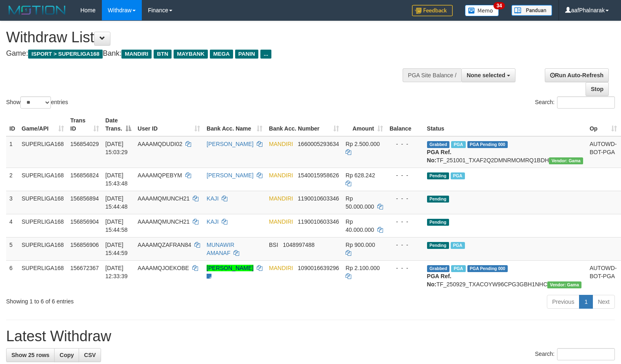 This screenshot has width=621, height=364. Describe the element at coordinates (505, 152) in the screenshot. I see `td: TF_251001_TXAF2Q2DMNRMOMRQ1BDH` at that location.